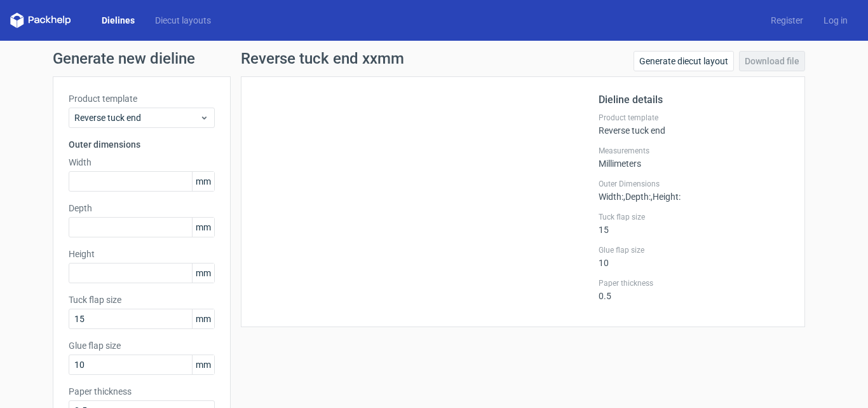 This screenshot has width=868, height=408. Describe the element at coordinates (835, 20) in the screenshot. I see `a: Log in` at that location.